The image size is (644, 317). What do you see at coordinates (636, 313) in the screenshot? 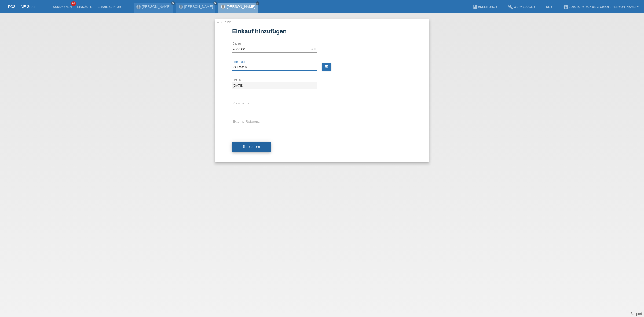
I see `a: Support` at bounding box center [636, 313].